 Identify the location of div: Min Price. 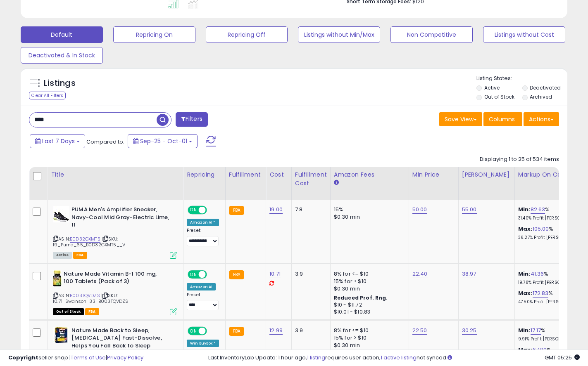
(433, 175).